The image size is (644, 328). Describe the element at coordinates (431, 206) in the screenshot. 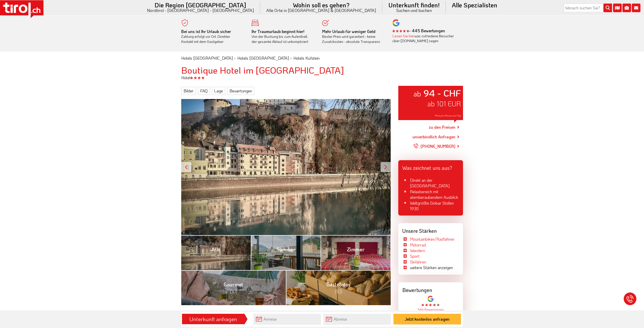

I see `li: Weltgrößte Ginbar Stollen 1930` at that location.